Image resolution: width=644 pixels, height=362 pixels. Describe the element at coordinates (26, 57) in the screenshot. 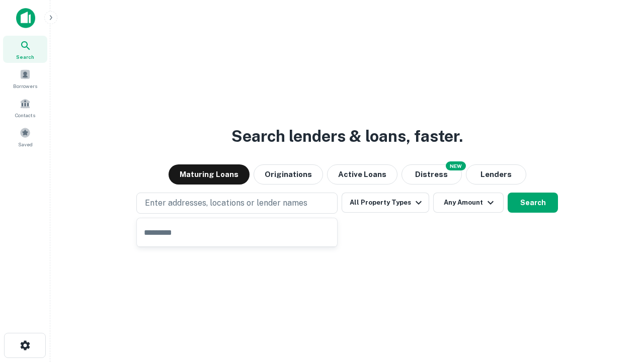

I see `span: Search` at that location.